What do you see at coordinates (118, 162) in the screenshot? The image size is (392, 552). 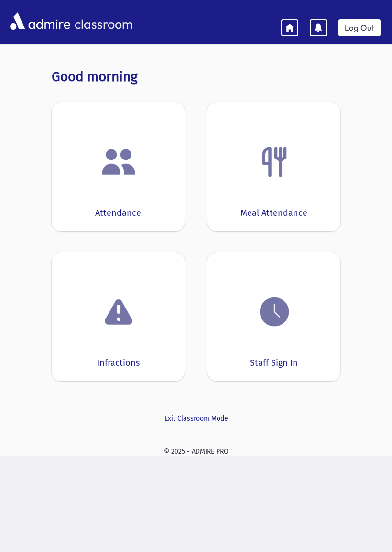 I see `img: users.png` at bounding box center [118, 162].